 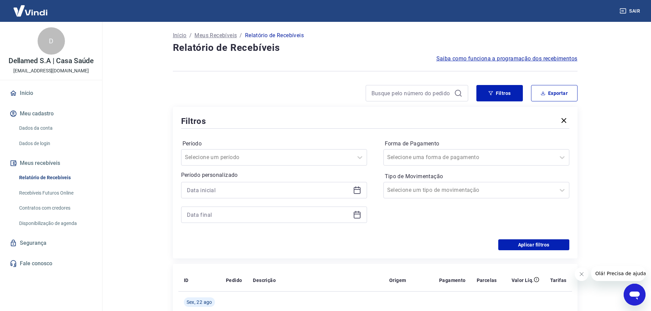 What do you see at coordinates (452, 280) in the screenshot?
I see `p: Pagamento` at bounding box center [452, 280].